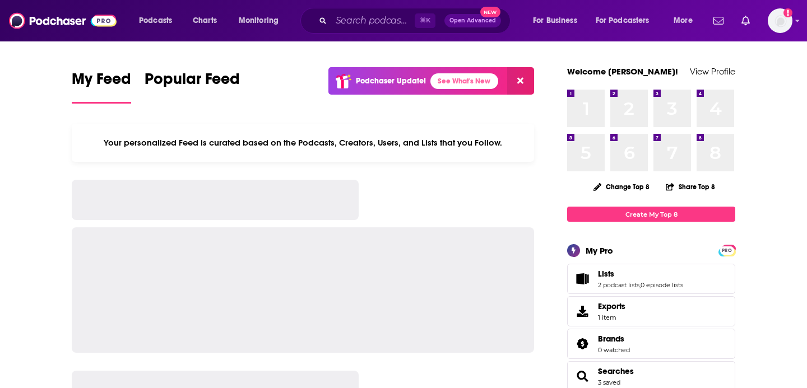 Image resolution: width=807 pixels, height=388 pixels. What do you see at coordinates (622, 21) in the screenshot?
I see `span: For Podcasters` at bounding box center [622, 21].